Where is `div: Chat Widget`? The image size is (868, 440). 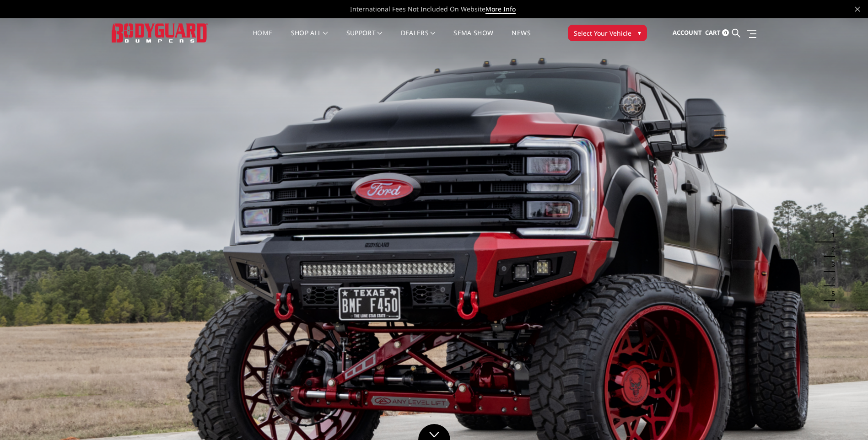 div: Chat Widget is located at coordinates (845, 418).